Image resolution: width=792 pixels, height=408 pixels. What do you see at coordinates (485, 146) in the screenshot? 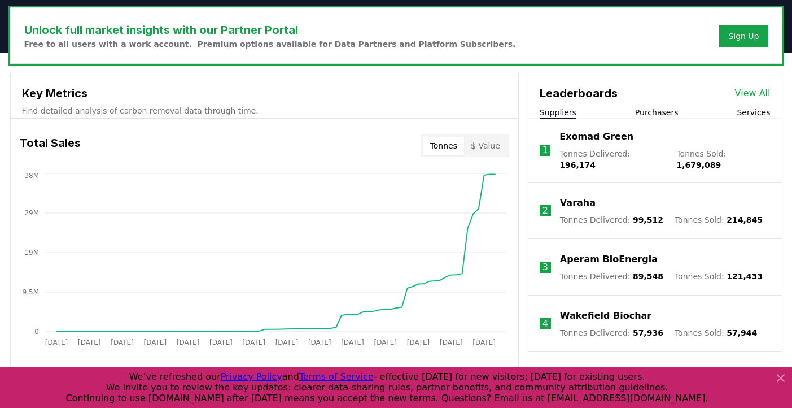
I see `button: $ Value` at bounding box center [485, 146].